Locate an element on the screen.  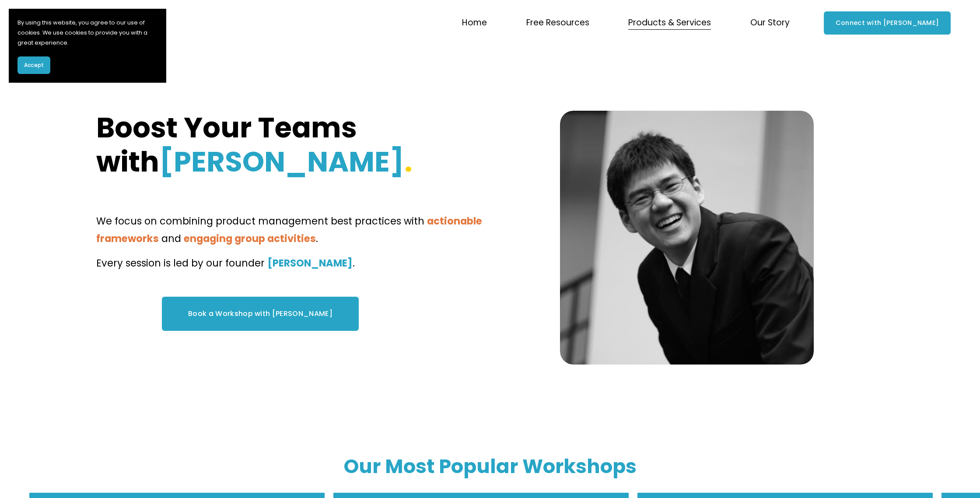
button: Accept is located at coordinates (34, 65).